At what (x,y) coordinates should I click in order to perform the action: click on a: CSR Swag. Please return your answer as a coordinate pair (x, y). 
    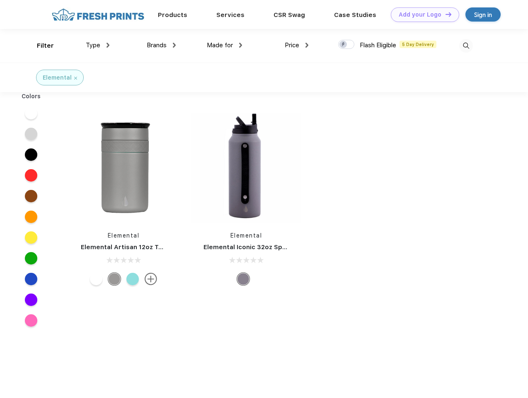
    Looking at the image, I should click on (290, 15).